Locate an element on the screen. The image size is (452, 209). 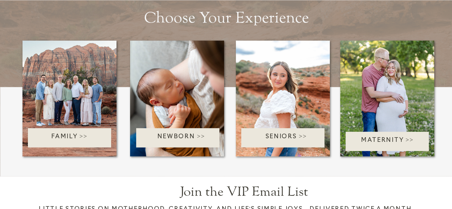
a: Seniors >> is located at coordinates (286, 138).